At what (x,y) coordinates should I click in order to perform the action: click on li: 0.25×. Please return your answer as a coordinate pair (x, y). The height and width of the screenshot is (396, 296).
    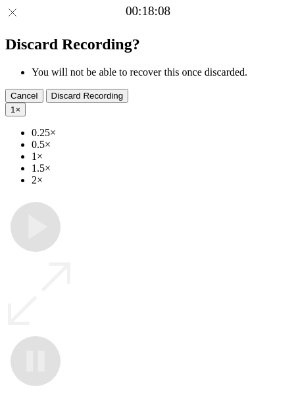
    Looking at the image, I should click on (161, 133).